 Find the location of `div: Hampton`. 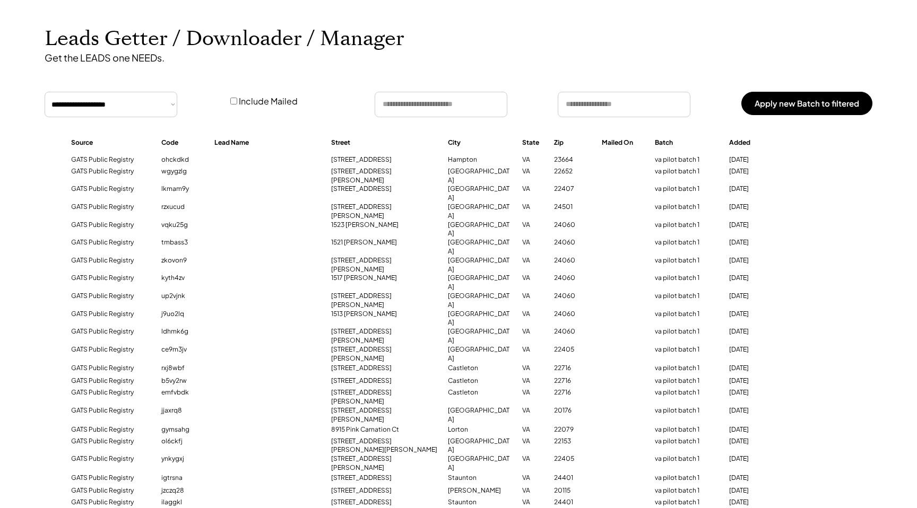

div: Hampton is located at coordinates (480, 160).